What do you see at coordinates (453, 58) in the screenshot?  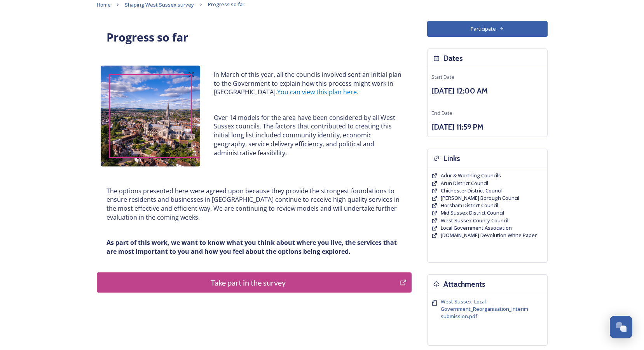 I see `h3: Dates` at bounding box center [453, 58].